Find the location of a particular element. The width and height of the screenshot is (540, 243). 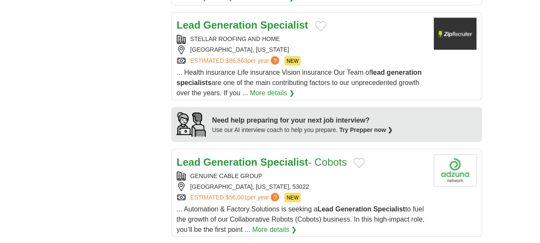

div: STELLAR ROOFING AND HOME is located at coordinates (302, 39).